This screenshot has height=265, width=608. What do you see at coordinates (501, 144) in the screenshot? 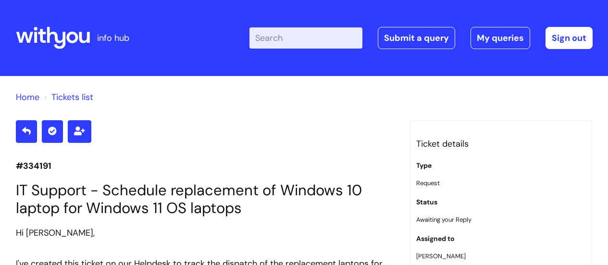
I see `h3: Ticket details` at bounding box center [501, 144].